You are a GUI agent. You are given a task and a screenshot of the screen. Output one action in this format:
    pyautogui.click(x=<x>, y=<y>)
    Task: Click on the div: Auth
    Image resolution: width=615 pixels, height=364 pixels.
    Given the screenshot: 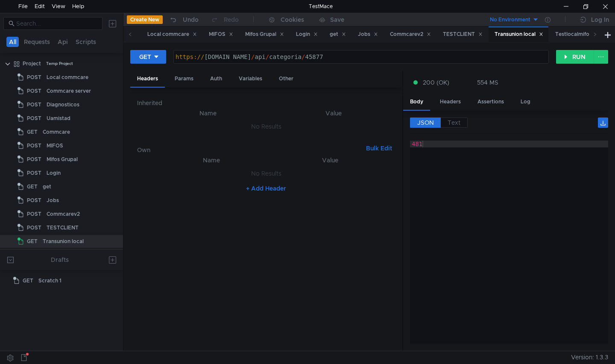 What is the action you would take?
    pyautogui.click(x=216, y=78)
    